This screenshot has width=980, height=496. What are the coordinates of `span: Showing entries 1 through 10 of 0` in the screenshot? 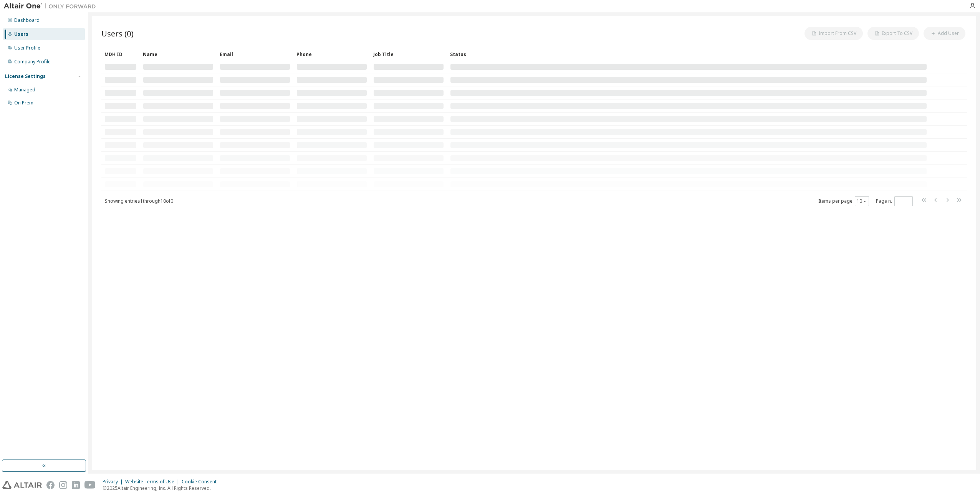 It's located at (139, 200).